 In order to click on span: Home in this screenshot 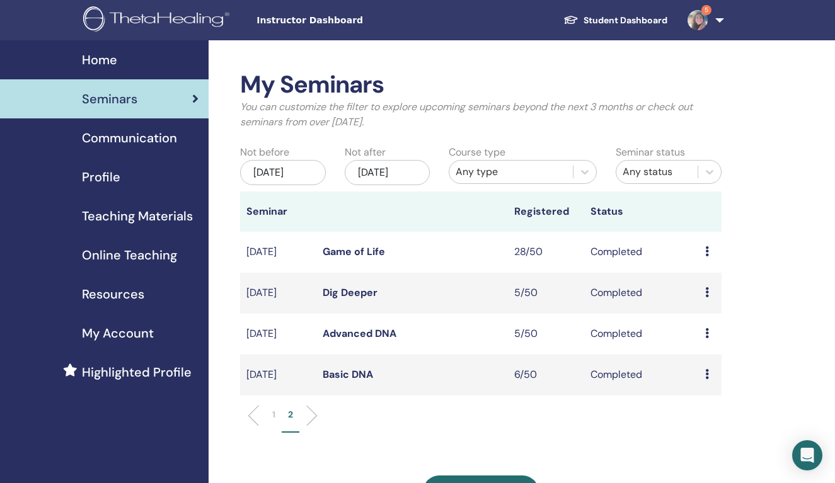, I will do `click(100, 60)`.